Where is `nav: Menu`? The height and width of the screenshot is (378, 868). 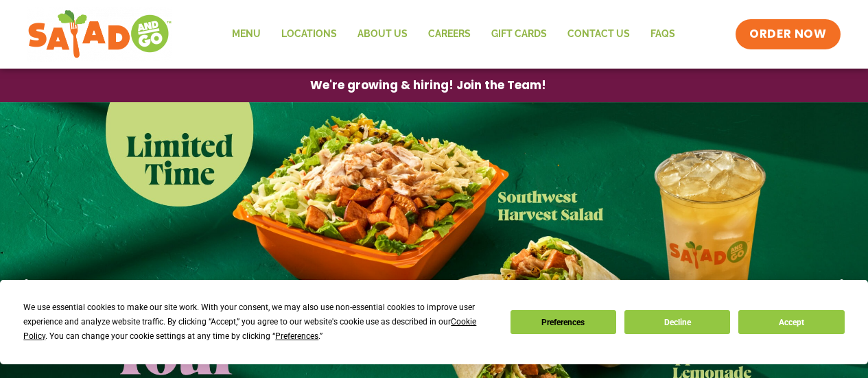 nav: Menu is located at coordinates (454, 35).